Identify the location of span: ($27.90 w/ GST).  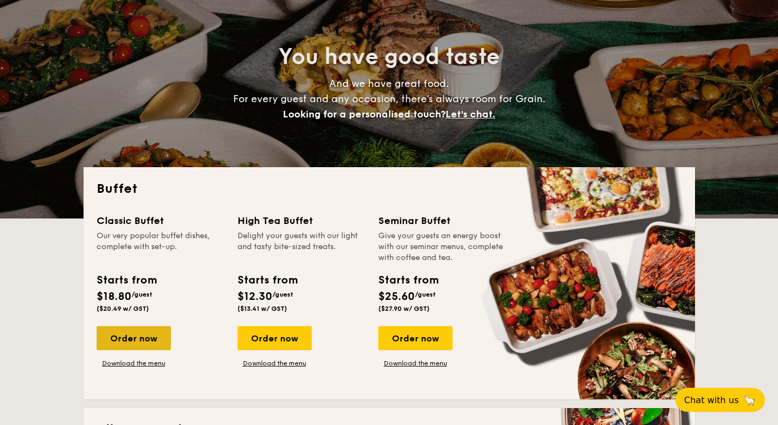
(404, 309).